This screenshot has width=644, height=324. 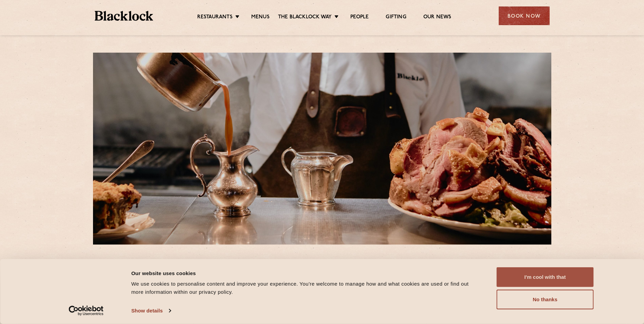 What do you see at coordinates (215, 18) in the screenshot?
I see `a: Restaurants` at bounding box center [215, 18].